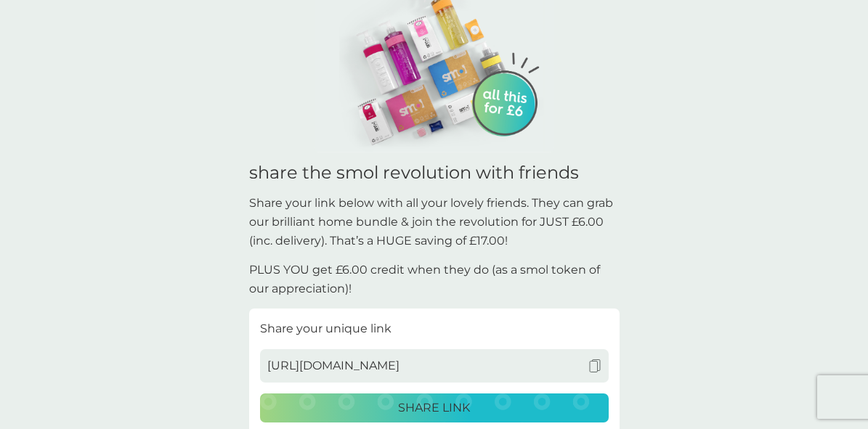 This screenshot has height=429, width=868. What do you see at coordinates (434, 407) in the screenshot?
I see `p: SHARE LINK` at bounding box center [434, 407].